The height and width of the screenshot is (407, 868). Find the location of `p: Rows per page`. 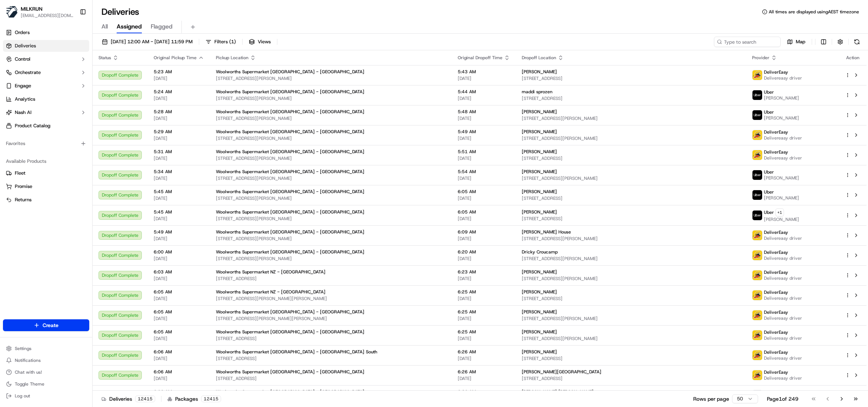

p: Rows per page is located at coordinates (711, 399).